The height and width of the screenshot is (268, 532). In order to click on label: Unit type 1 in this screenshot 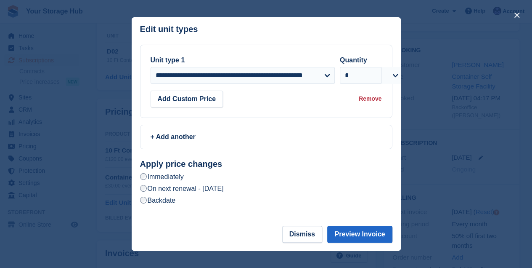, I will do `click(168, 60)`.